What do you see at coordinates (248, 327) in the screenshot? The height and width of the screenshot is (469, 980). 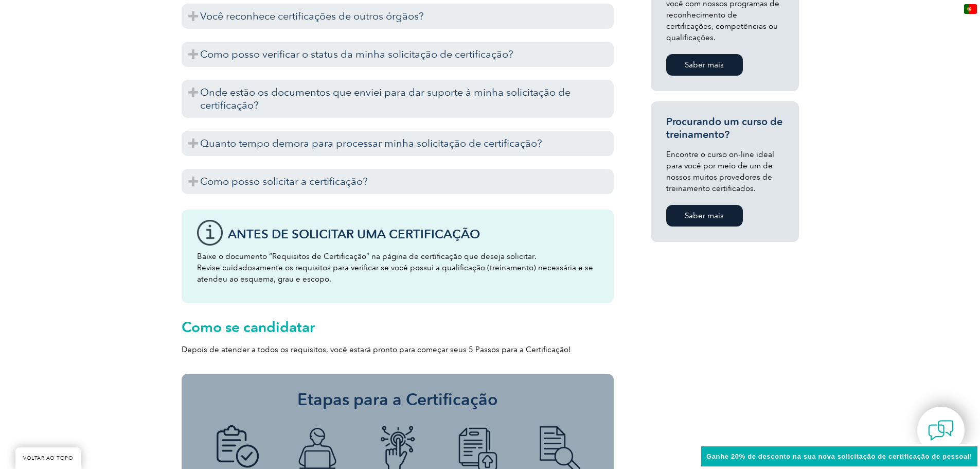 I see `font: Como se candidatar` at bounding box center [248, 327].